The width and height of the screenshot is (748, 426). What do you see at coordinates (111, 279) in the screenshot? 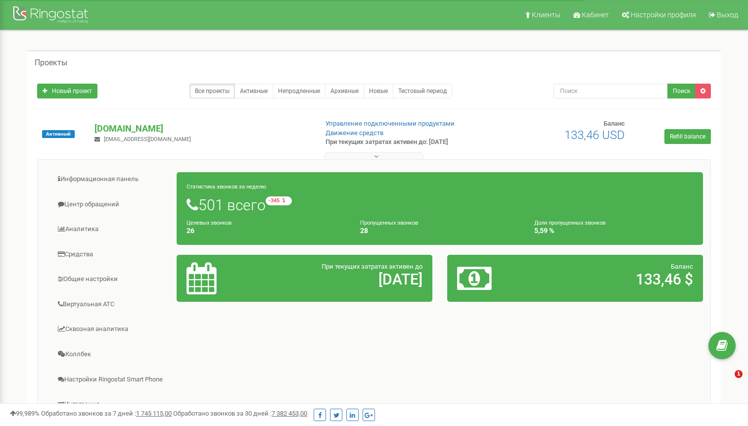
I see `a: Общие настройки` at bounding box center [111, 279].